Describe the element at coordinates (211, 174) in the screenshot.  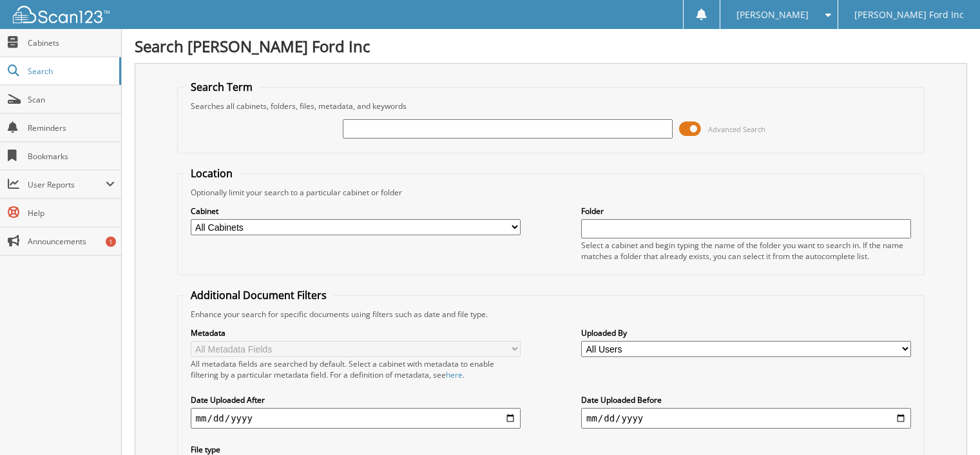
I see `legend: Location` at that location.